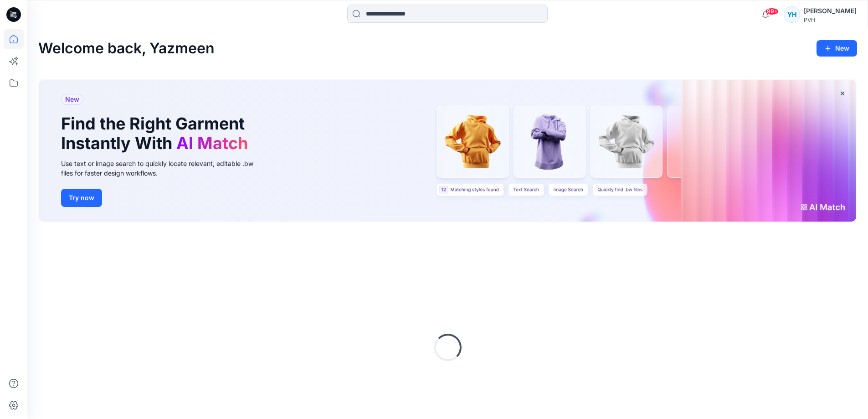  What do you see at coordinates (72, 100) in the screenshot?
I see `span: New` at bounding box center [72, 100].